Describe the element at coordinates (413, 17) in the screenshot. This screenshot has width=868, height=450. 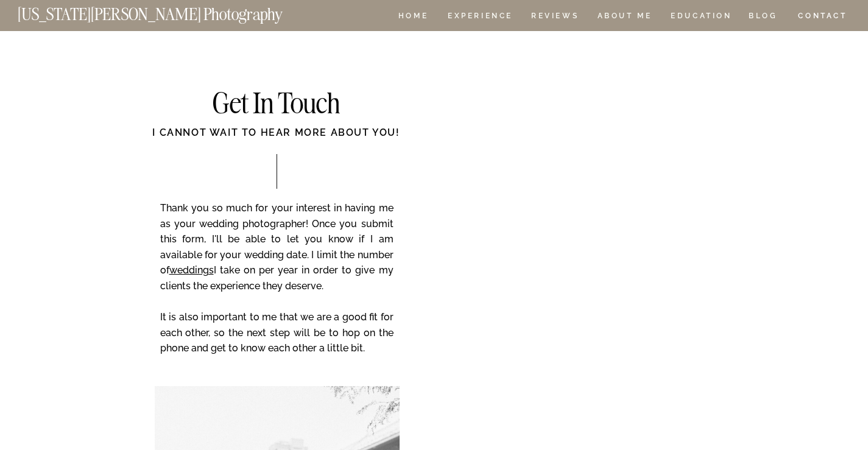
I see `nav: HOME` at that location.